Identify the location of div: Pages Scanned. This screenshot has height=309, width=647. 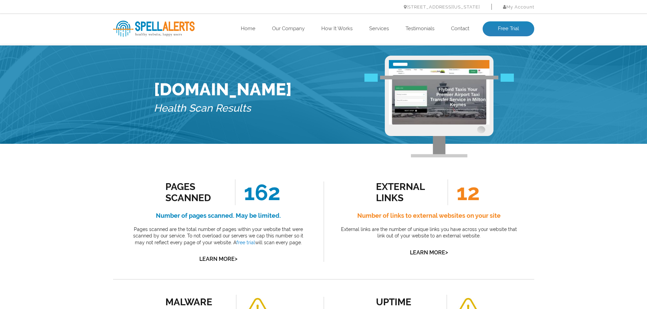
(196, 193).